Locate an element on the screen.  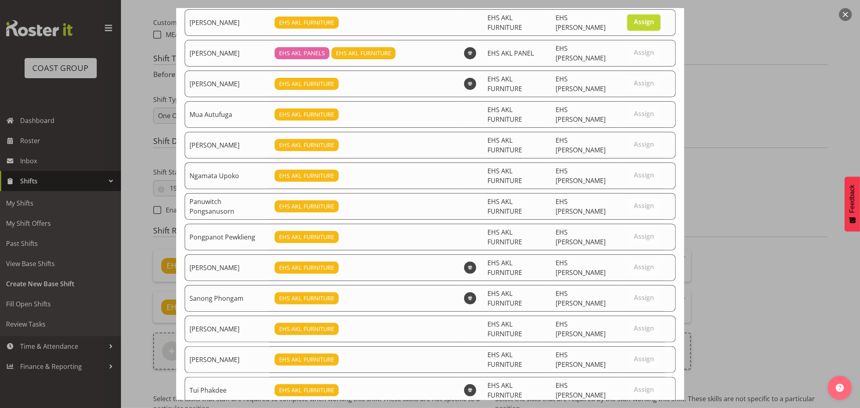
td: Mua Autufuga is located at coordinates (227, 114).